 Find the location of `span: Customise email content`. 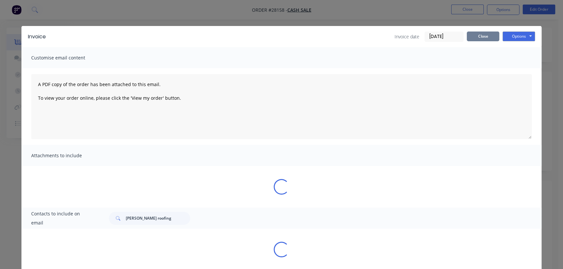

span: Customise email content is located at coordinates (67, 58).